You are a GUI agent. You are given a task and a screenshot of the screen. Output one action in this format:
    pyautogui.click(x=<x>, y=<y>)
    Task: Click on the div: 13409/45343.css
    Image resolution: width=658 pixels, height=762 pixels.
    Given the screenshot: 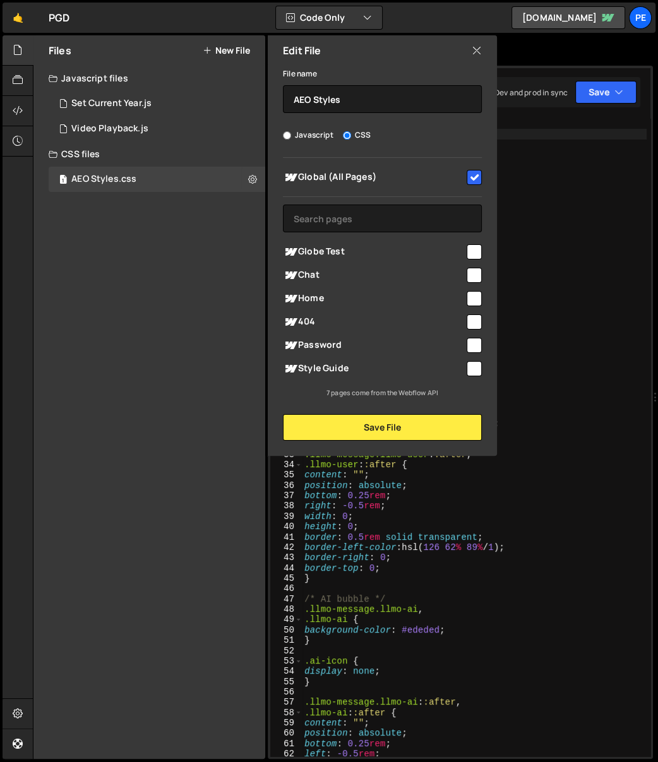 What is the action you would take?
    pyautogui.click(x=157, y=179)
    